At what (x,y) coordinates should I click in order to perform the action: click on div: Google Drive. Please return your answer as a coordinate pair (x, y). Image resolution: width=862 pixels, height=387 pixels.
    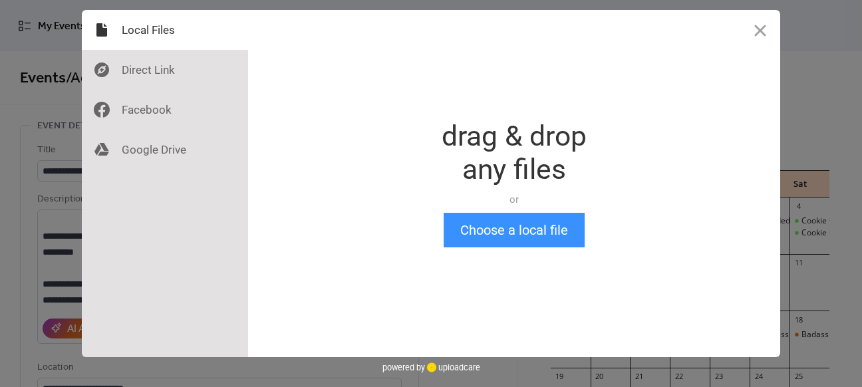
    Looking at the image, I should click on (165, 150).